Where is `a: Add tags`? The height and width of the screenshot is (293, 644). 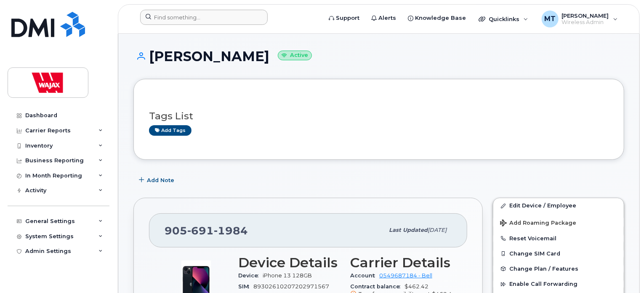 a: Add tags is located at coordinates (170, 130).